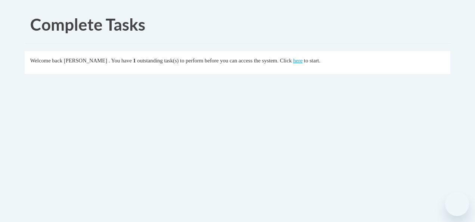 The image size is (475, 222). What do you see at coordinates (312, 61) in the screenshot?
I see `span: to start.` at bounding box center [312, 61].